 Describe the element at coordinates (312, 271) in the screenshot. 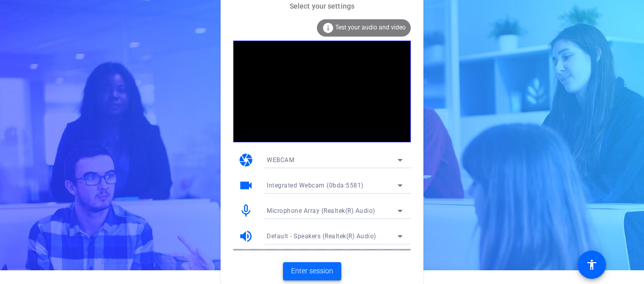

I see `button: Enter session` at that location.